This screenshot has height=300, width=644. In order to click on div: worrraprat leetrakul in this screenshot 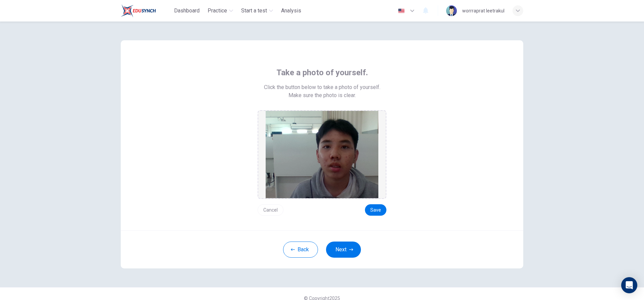, I will do `click(484, 11)`.